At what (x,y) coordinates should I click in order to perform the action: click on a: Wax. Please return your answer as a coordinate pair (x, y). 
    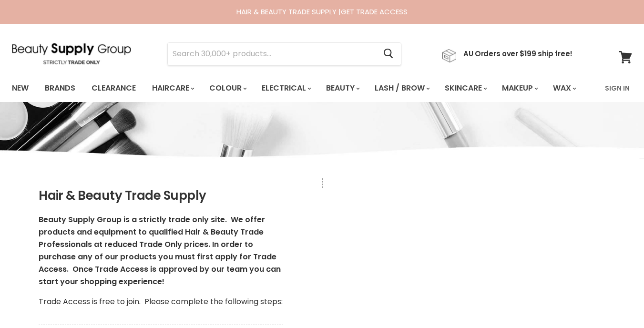
    Looking at the image, I should click on (564, 88).